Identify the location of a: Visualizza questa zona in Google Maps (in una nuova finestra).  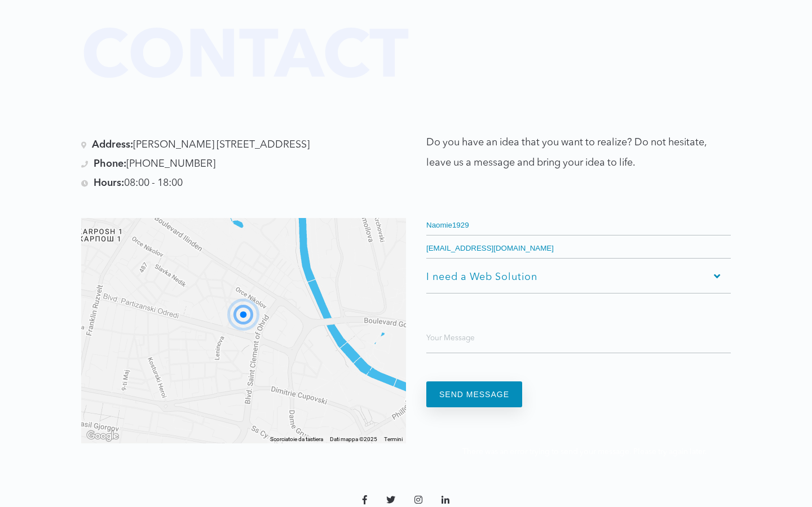
(102, 436).